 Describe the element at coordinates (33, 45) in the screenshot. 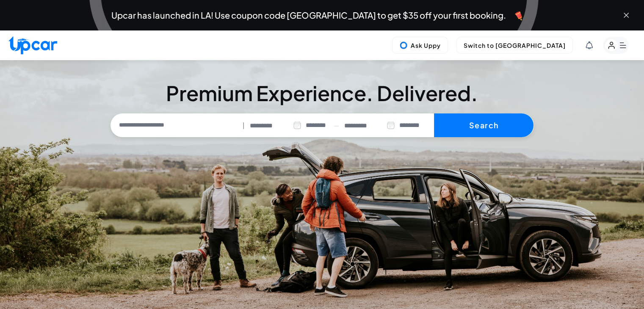

I see `img: Upcar Logo` at that location.